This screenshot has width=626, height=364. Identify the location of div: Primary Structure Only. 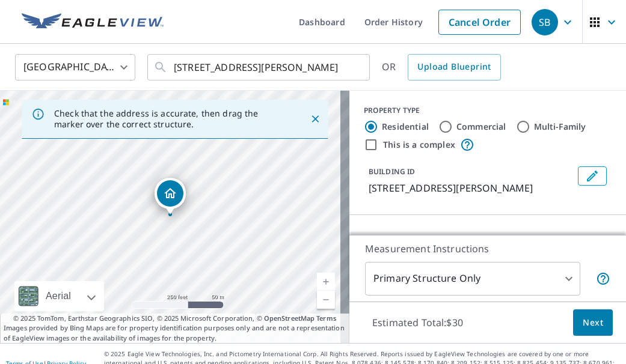
(473, 279).